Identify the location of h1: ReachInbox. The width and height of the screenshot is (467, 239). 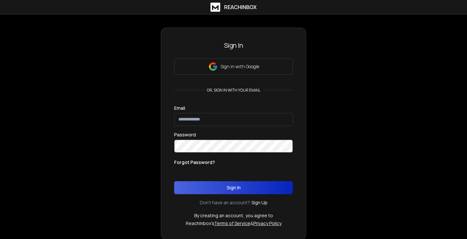
(240, 7).